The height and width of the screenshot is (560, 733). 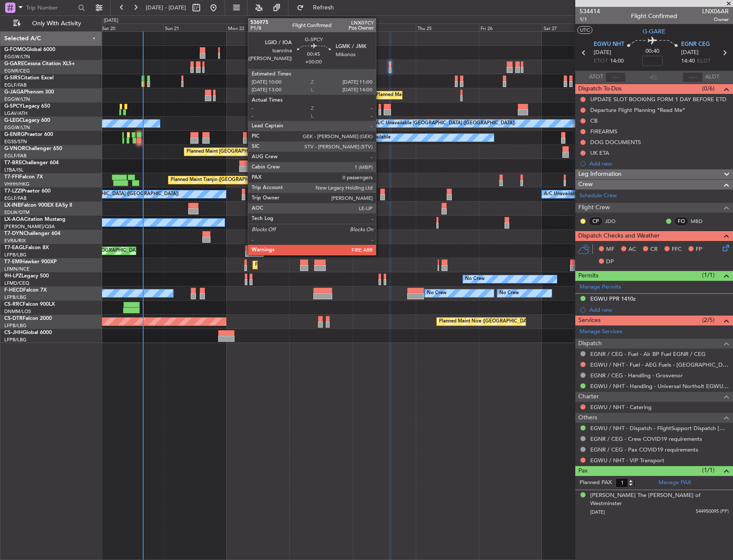 I want to click on span: Only With Activity, so click(x=56, y=24).